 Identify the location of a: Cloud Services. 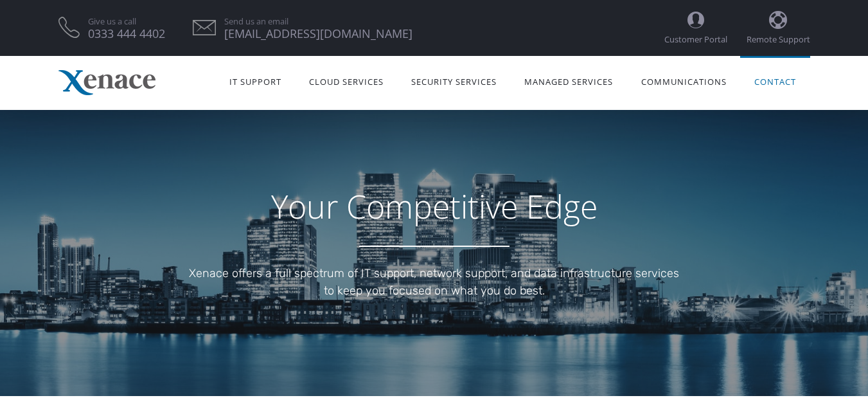
(345, 80).